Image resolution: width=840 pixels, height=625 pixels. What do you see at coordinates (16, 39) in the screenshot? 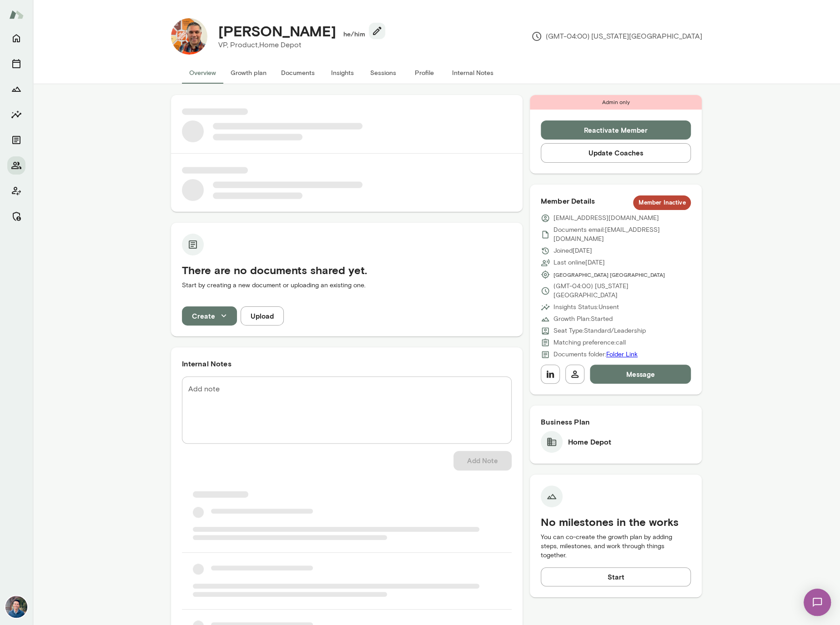
I see `button: Home` at bounding box center [16, 39].